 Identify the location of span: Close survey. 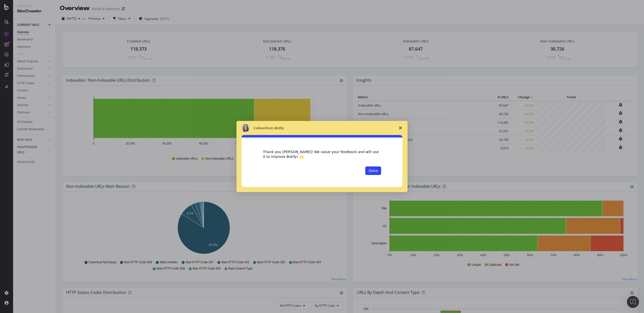
(401, 128).